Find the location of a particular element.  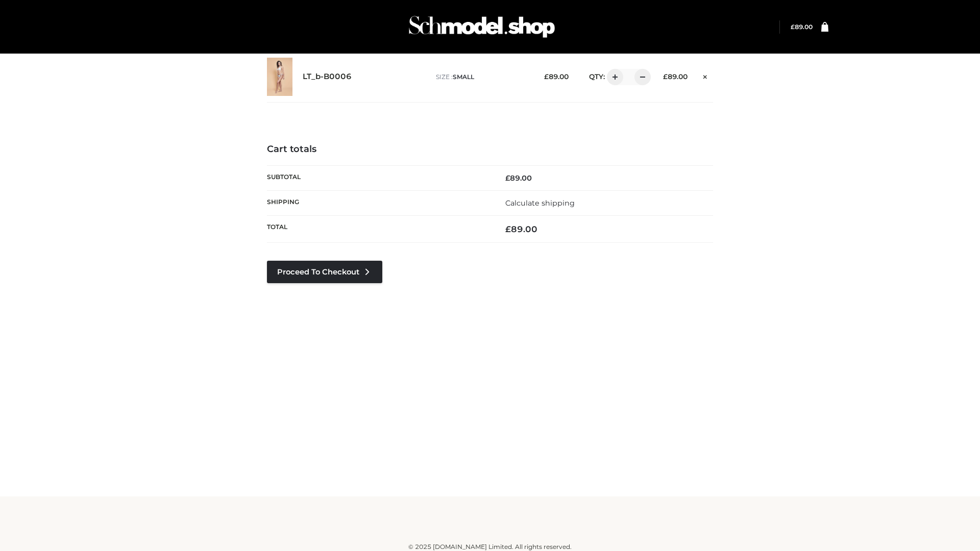

a: LT_b-B0006 is located at coordinates (327, 77).